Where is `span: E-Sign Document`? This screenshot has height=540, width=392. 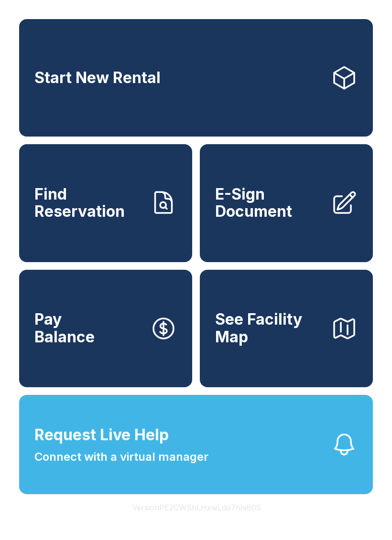 span: E-Sign Document is located at coordinates (269, 203).